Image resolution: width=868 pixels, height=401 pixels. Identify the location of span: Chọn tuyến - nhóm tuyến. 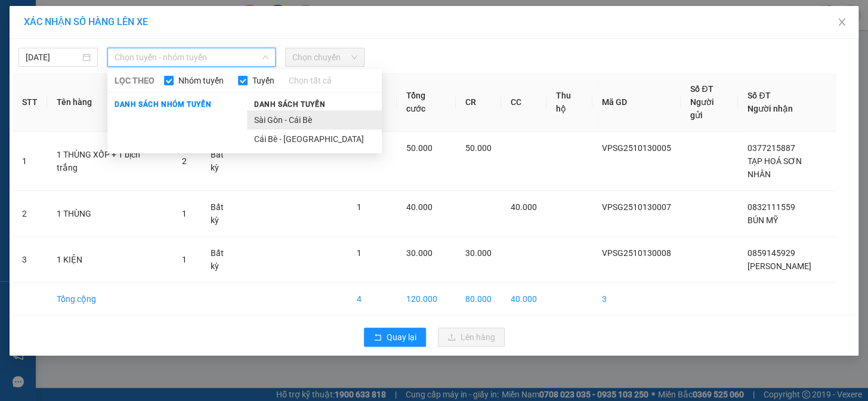
(192, 58).